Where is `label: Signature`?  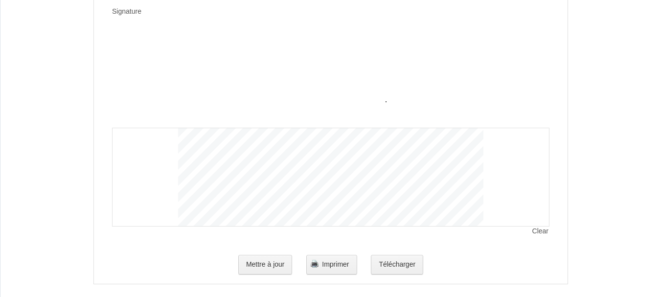
label: Signature is located at coordinates (127, 12).